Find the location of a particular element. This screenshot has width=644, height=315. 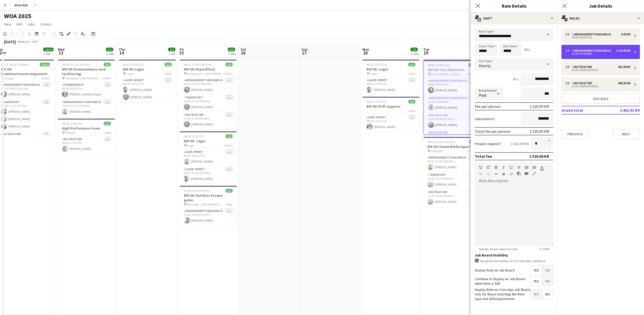

span: 0 / 2000 is located at coordinates (544, 249).